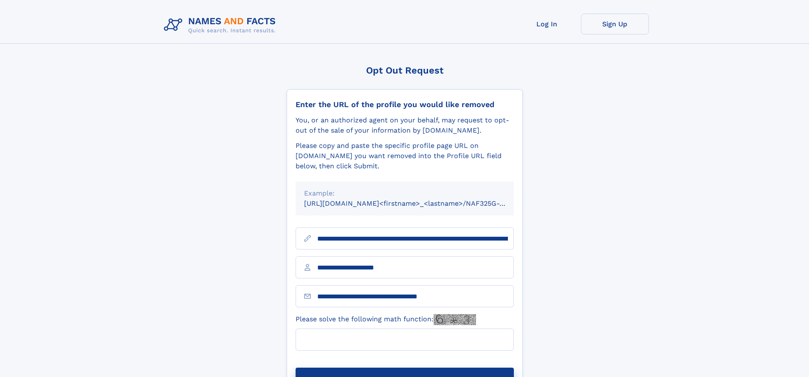 Image resolution: width=809 pixels, height=377 pixels. Describe the element at coordinates (222, 25) in the screenshot. I see `img: Logo Names and Facts` at that location.